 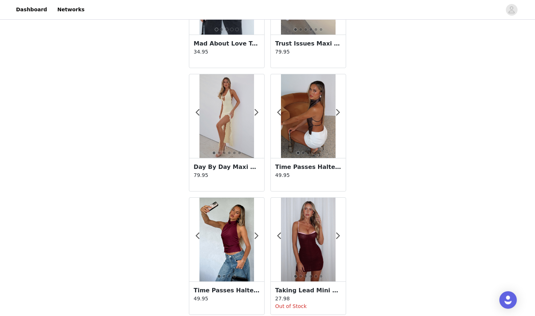 I want to click on h3: Mad About Love Tank Top Grey, so click(x=227, y=44).